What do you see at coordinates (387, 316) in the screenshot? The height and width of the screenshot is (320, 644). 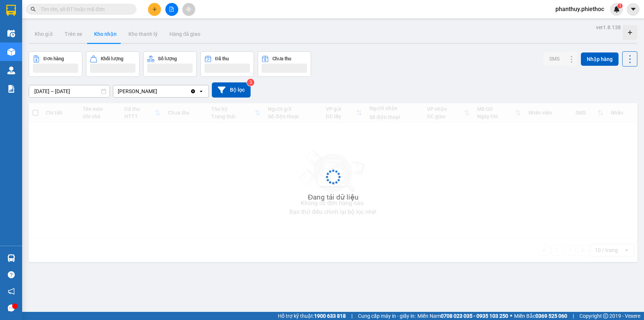 I see `span: Cung cấp máy in - giấy in:` at bounding box center [387, 316].